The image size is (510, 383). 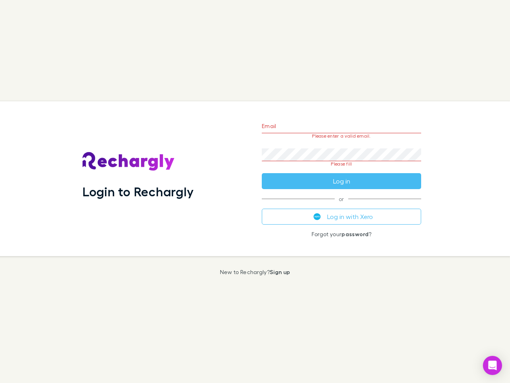 I want to click on p: Please enter a valid email., so click(x=342, y=136).